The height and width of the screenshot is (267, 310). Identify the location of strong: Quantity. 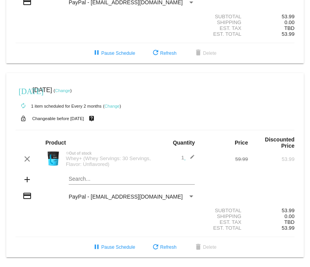
(184, 143).